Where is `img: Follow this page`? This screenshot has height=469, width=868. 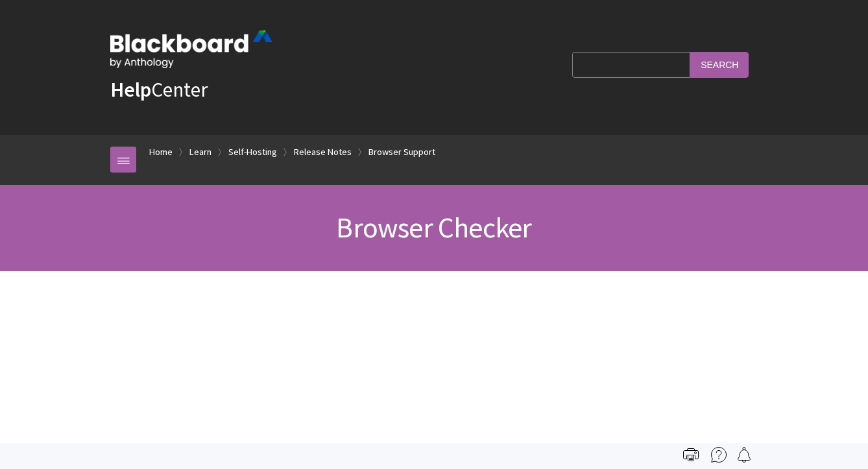 img: Follow this page is located at coordinates (744, 455).